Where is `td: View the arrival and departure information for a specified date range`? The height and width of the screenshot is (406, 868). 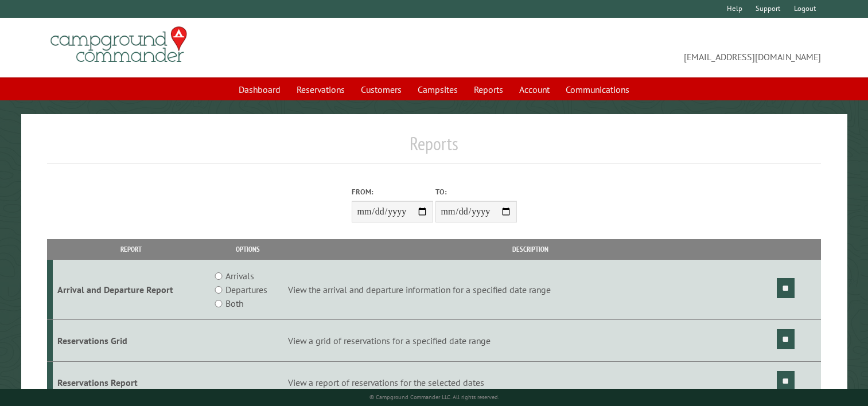 td: View the arrival and departure information for a specified date range is located at coordinates (531, 289).